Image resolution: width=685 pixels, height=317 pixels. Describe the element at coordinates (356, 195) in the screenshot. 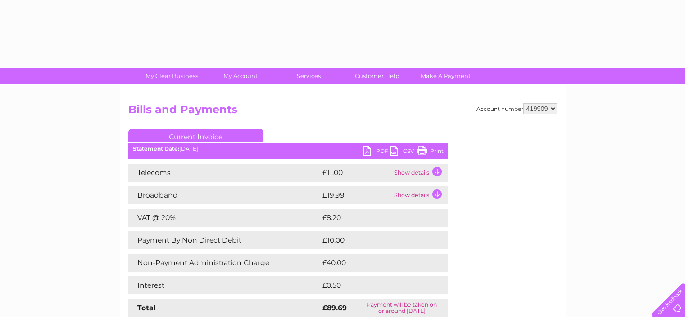

I see `td: £19.99` at that location.